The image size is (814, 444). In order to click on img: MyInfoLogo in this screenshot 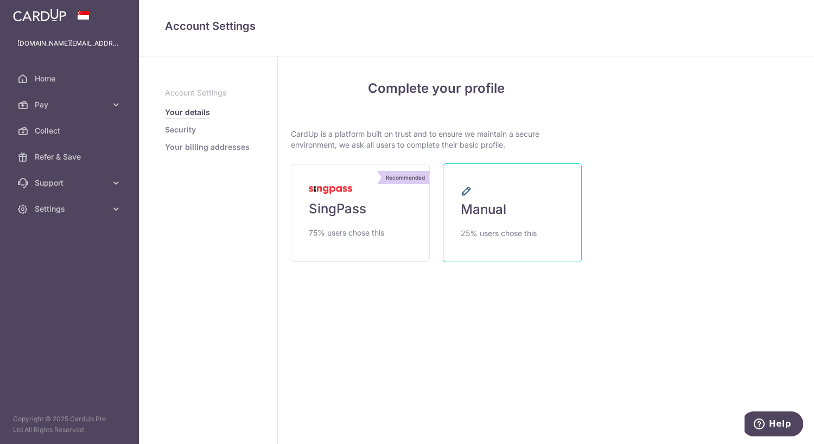, I will do `click(330, 190)`.